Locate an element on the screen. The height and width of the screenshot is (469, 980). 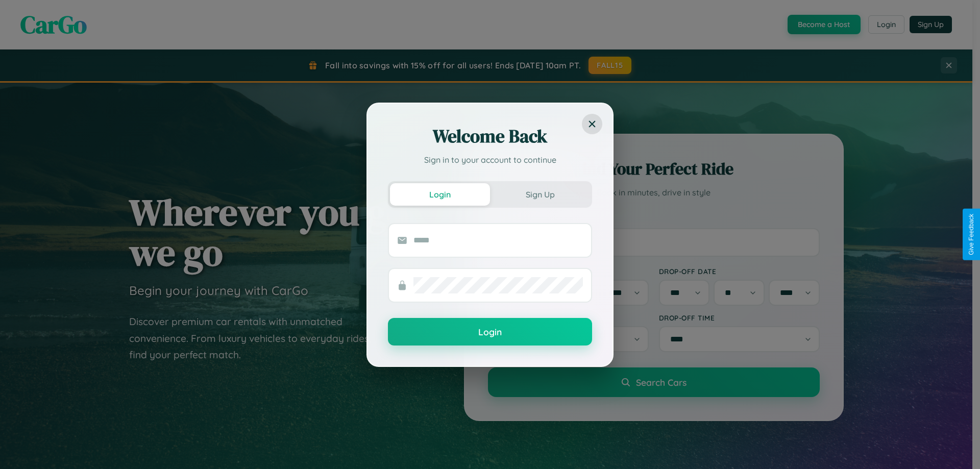
div: Give Feedback is located at coordinates (972, 234).